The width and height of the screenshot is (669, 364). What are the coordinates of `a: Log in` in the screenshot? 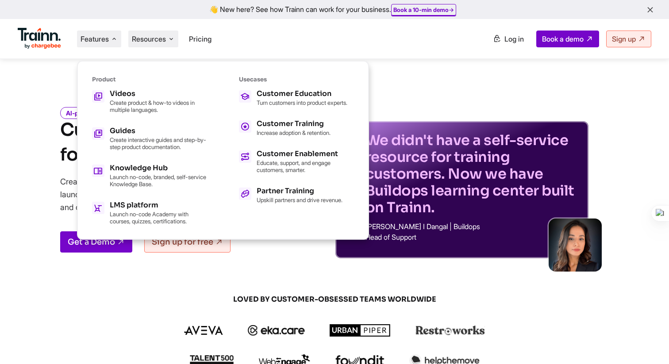 It's located at (508, 39).